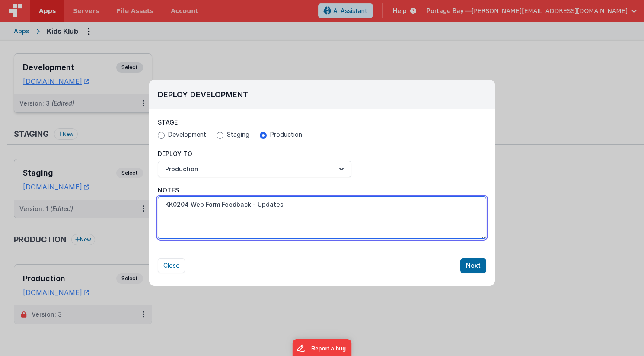 The height and width of the screenshot is (356, 644). I want to click on button: Production, so click(255, 169).